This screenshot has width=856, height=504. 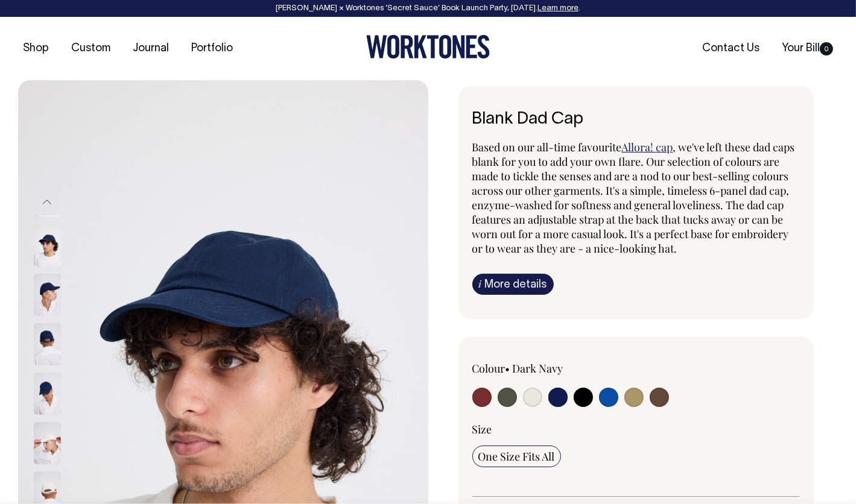 What do you see at coordinates (517, 456) in the screenshot?
I see `span: One Size Fits All` at bounding box center [517, 456].